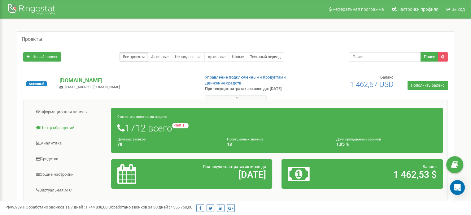 The height and width of the screenshot is (215, 471). I want to click on span: Обработано звонков за 30 дней :, so click(150, 207).